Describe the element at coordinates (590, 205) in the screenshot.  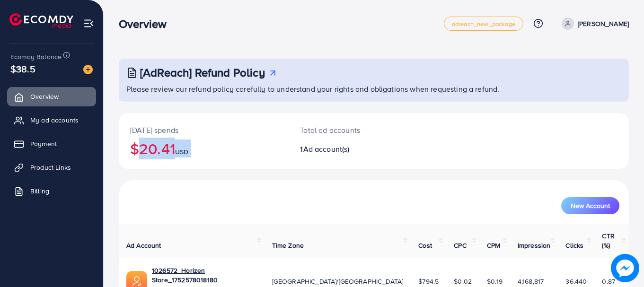
I see `span: New Account` at that location.